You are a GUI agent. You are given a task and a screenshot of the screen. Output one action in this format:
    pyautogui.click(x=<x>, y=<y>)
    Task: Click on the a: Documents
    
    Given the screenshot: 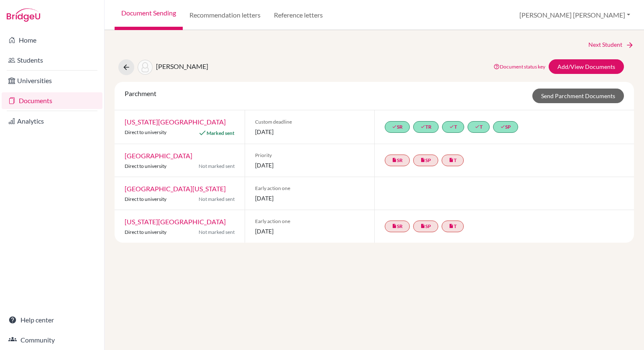 What is the action you would take?
    pyautogui.click(x=52, y=101)
    